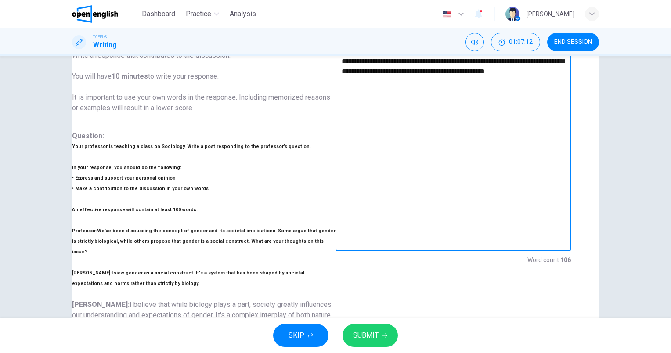 The width and height of the screenshot is (671, 353). I want to click on img: Profile picture, so click(513, 14).